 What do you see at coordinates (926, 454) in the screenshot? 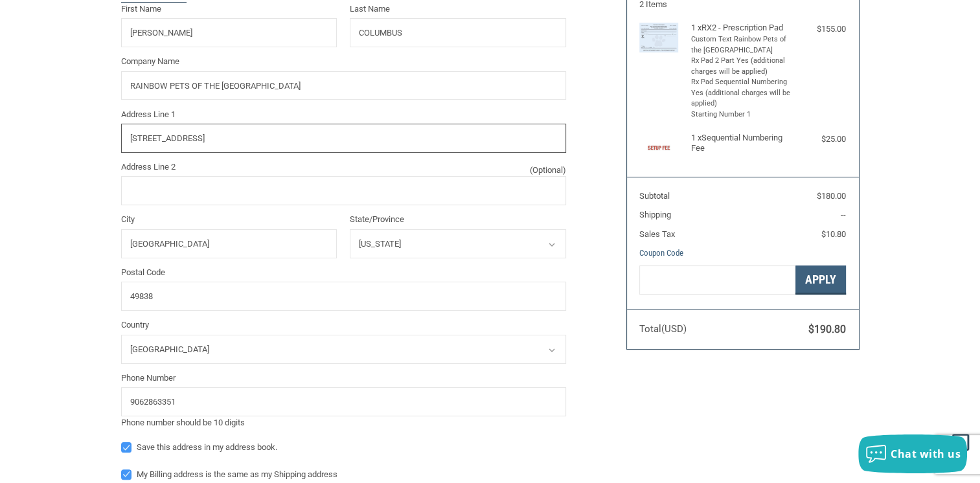
I see `span: Chat with us` at bounding box center [926, 454].